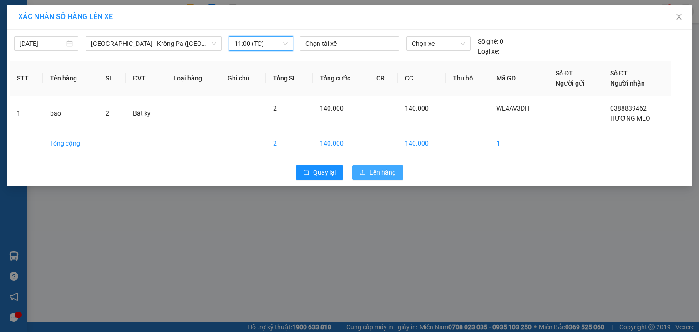 This screenshot has height=332, width=699. What do you see at coordinates (261, 44) in the screenshot?
I see `span: 11:00 (TC)` at bounding box center [261, 44].